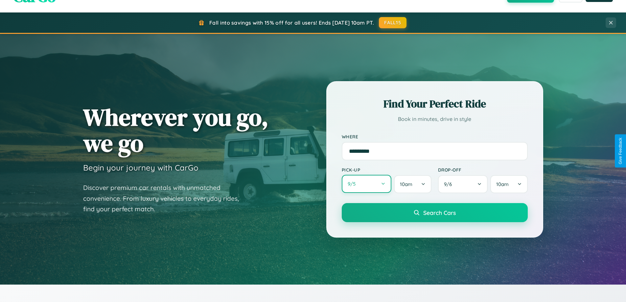 Image resolution: width=626 pixels, height=302 pixels. What do you see at coordinates (165, 198) in the screenshot?
I see `p: Discover premium car rentals with unmatched convenience. From luxury vehicles to everyday rides, ...` at bounding box center [165, 198].